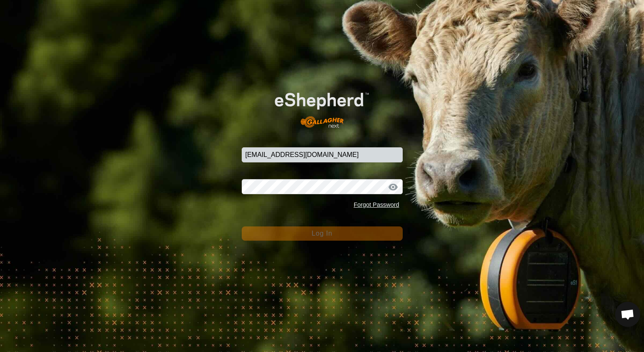 This screenshot has width=644, height=352. What do you see at coordinates (322, 154) in the screenshot?
I see `input: Email Address` at bounding box center [322, 154].